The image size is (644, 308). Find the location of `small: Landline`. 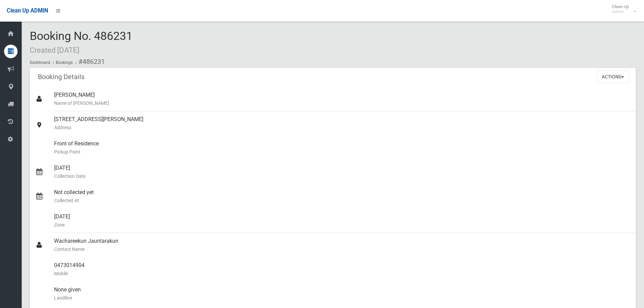

small: Landline is located at coordinates (342, 298).